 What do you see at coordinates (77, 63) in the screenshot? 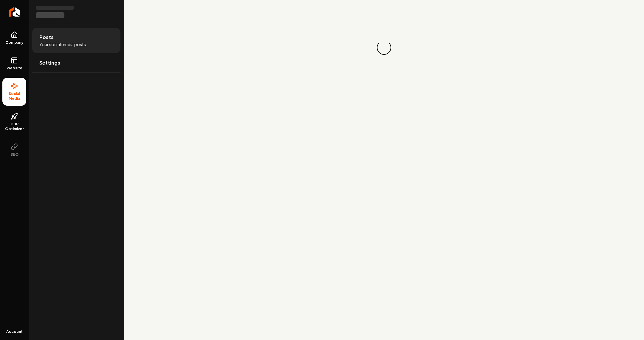
I see `a: Settings` at bounding box center [77, 63].